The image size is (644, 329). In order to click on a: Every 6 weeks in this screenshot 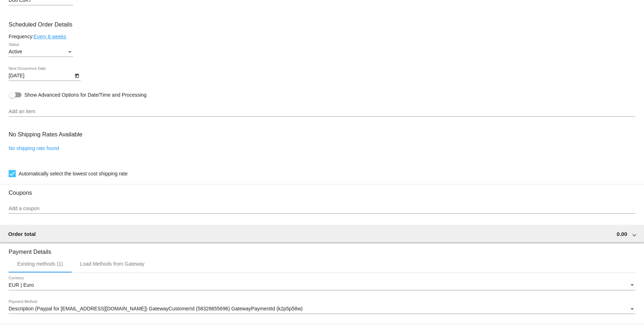, I will do `click(49, 37)`.